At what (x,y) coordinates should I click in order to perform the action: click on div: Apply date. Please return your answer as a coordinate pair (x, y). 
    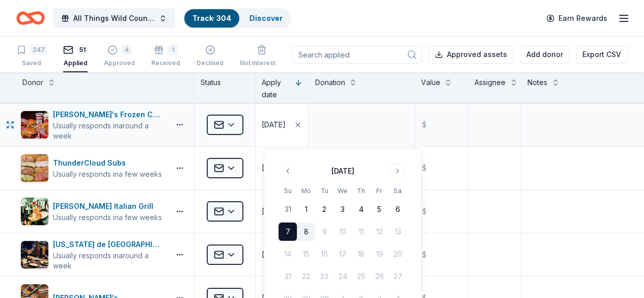
    Looking at the image, I should click on (276, 88).